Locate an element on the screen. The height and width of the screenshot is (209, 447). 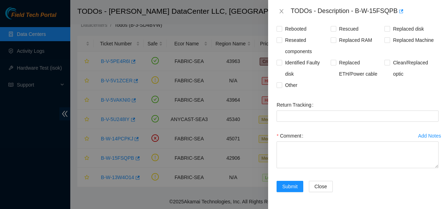
div: Add Notes is located at coordinates (430, 136).